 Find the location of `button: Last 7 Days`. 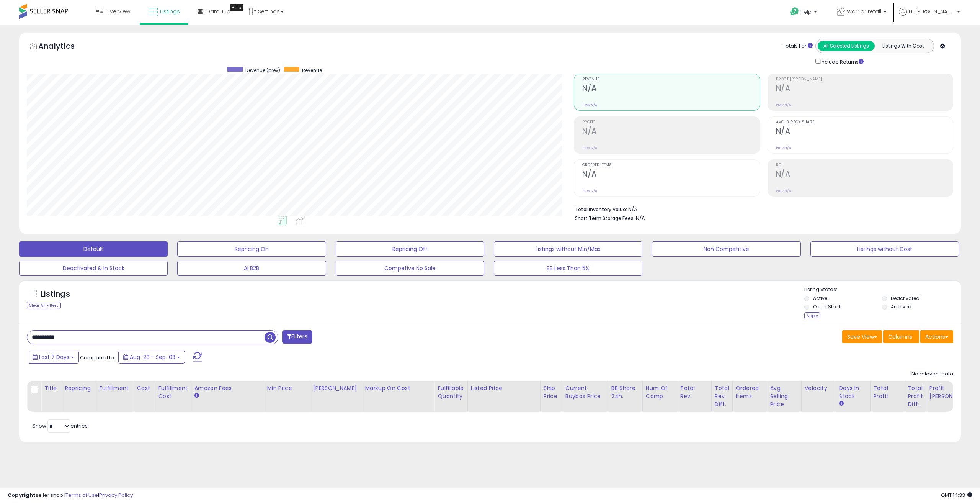

button: Last 7 Days is located at coordinates (53, 357).